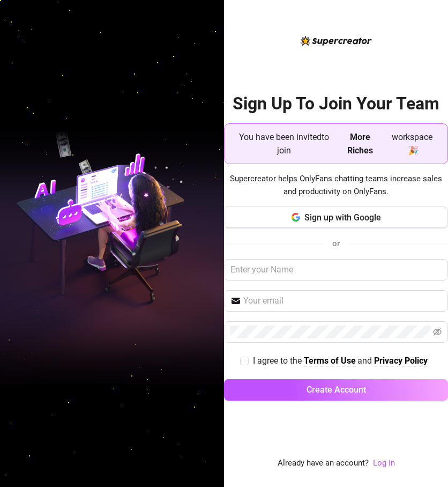  What do you see at coordinates (336, 217) in the screenshot?
I see `button: Sign up with Google` at bounding box center [336, 217].